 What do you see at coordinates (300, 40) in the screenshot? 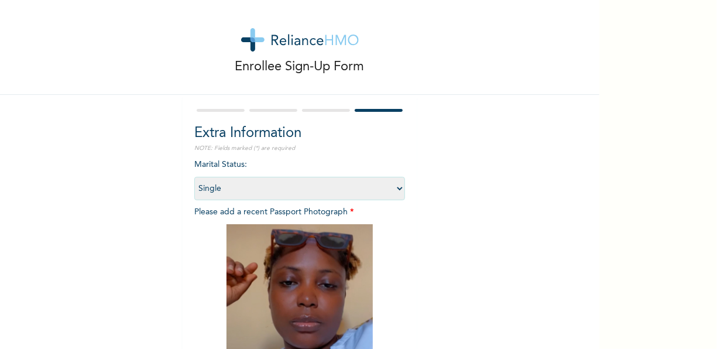
I see `img: logo` at bounding box center [300, 40].